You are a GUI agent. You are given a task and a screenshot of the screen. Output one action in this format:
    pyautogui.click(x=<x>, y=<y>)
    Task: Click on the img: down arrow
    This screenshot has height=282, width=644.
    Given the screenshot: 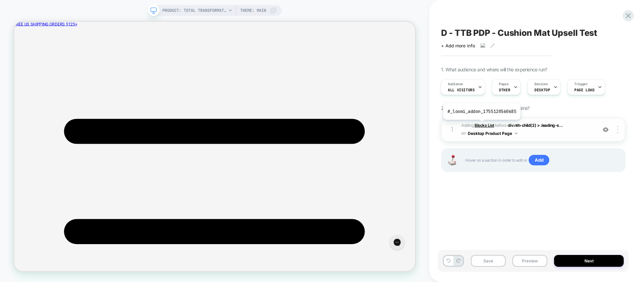 What is the action you would take?
    pyautogui.click(x=516, y=133)
    